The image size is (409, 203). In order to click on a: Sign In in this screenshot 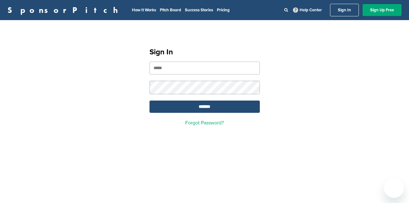, I will do `click(345, 10)`.